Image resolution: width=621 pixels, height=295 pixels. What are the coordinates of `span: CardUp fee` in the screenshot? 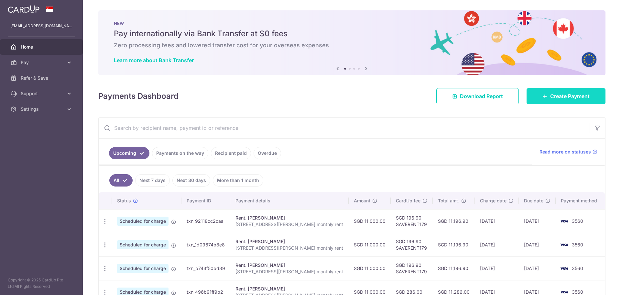 It's located at (408, 201).